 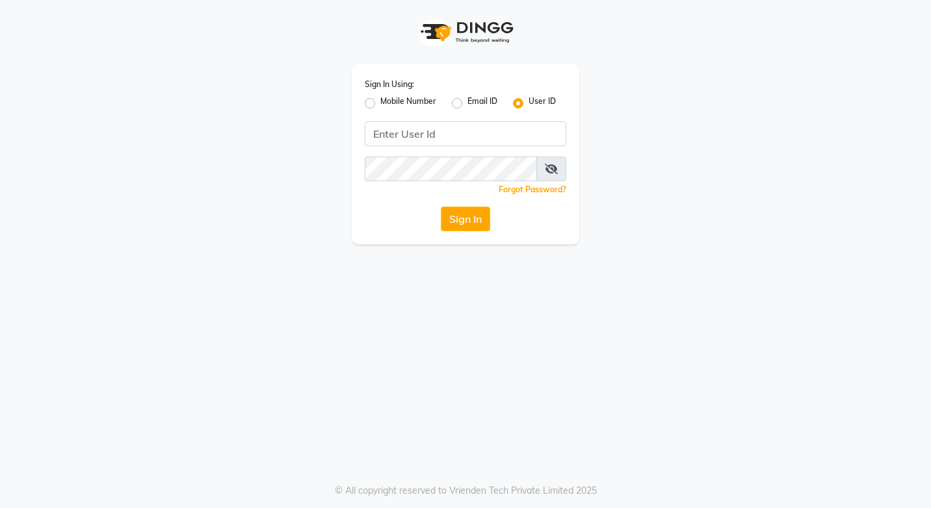 I want to click on button: Sign In, so click(x=466, y=219).